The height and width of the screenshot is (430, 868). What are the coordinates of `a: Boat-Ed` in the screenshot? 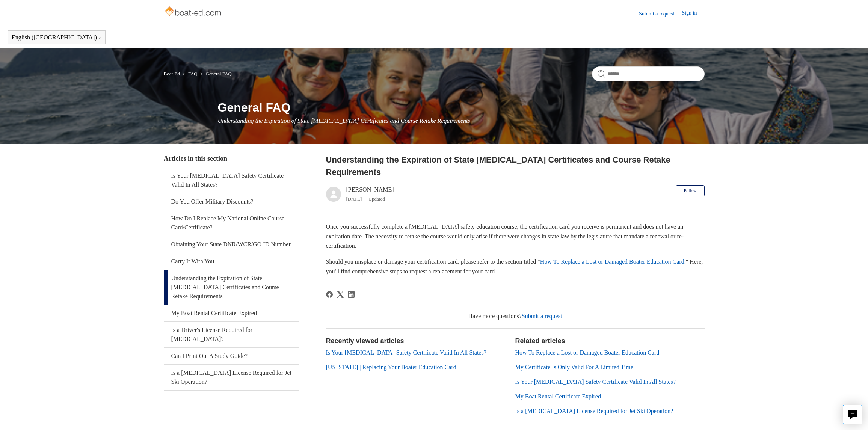 It's located at (172, 73).